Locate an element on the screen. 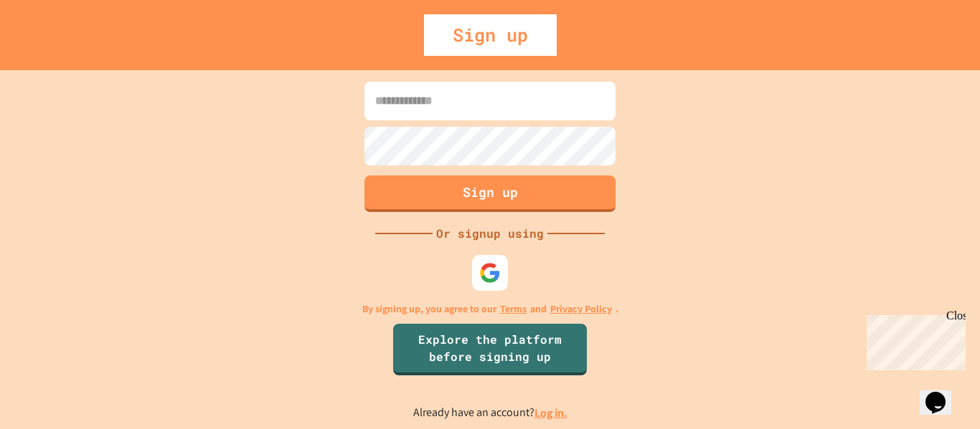 This screenshot has width=980, height=429. a: Log in. is located at coordinates (551, 413).